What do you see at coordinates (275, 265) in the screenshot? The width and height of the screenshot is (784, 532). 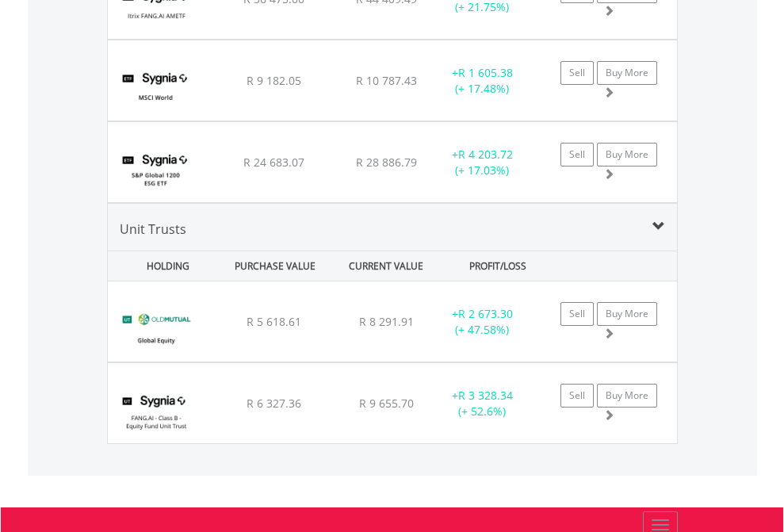 I see `div: PURCHASE VALUE` at bounding box center [275, 265].